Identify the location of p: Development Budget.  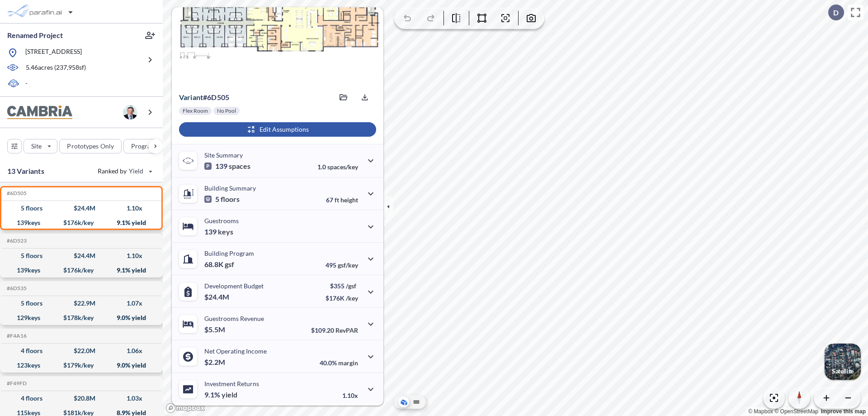
(234, 286).